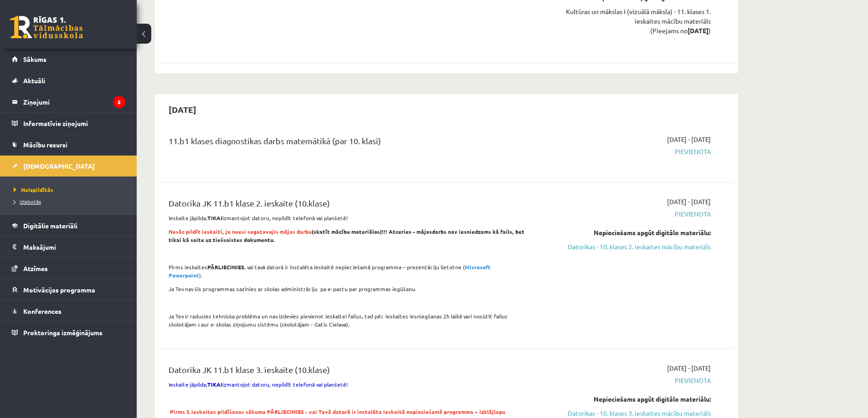 The image size is (868, 418). I want to click on div: Kultūras un mākslas I (vizuālā māksla) - 11. klases 1. ieskaites mācību materiāls (Pieejams no ), so click(624, 21).